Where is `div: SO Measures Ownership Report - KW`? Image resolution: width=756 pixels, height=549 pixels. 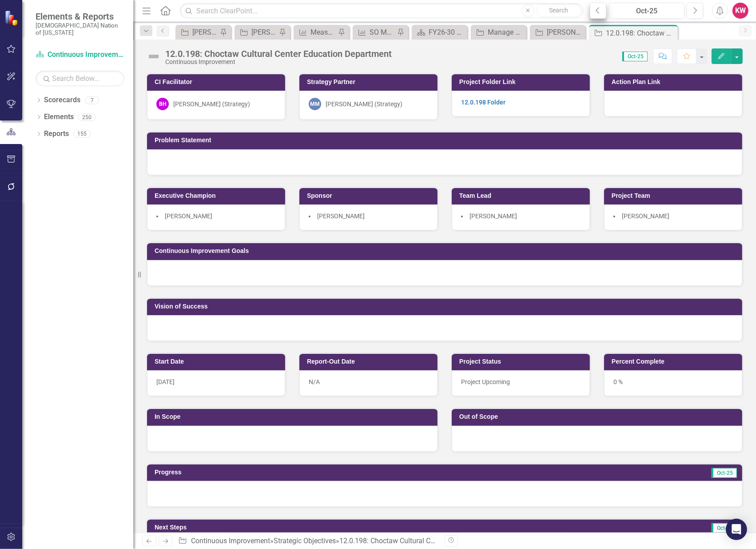
div: SO Measures Ownership Report - KW is located at coordinates (382, 32).